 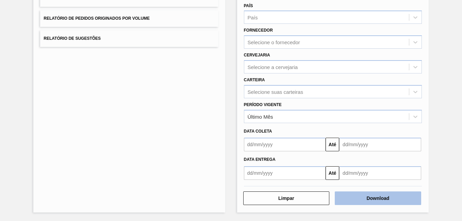 What do you see at coordinates (275, 91) in the screenshot?
I see `div: Selecione suas carteiras` at bounding box center [275, 91].